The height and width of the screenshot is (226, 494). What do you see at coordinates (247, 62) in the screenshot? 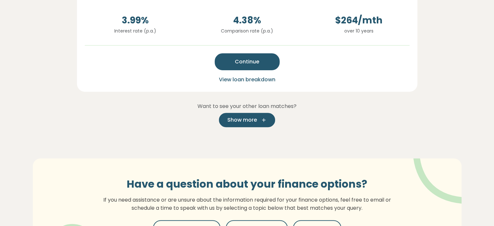
I see `button: Continue` at bounding box center [247, 62].